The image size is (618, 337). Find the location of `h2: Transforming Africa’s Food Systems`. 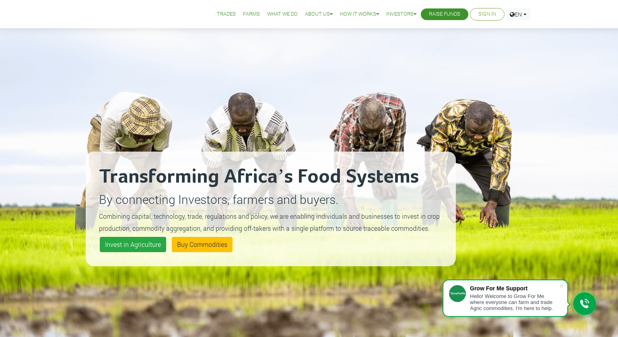

h2: Transforming Africa’s Food Systems is located at coordinates (271, 177).